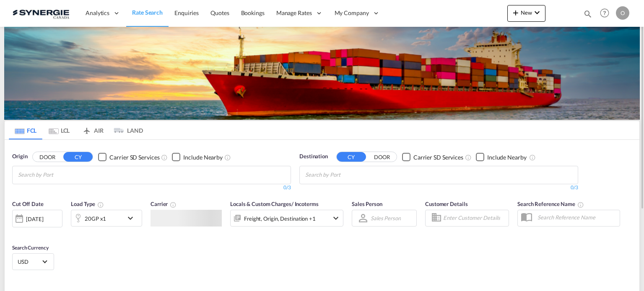 Image resolution: width=644 pixels, height=291 pixels. What do you see at coordinates (40, 13) in the screenshot?
I see `img: 1f56c880d42311ef80fc7dca854c8e59.png` at bounding box center [40, 13].